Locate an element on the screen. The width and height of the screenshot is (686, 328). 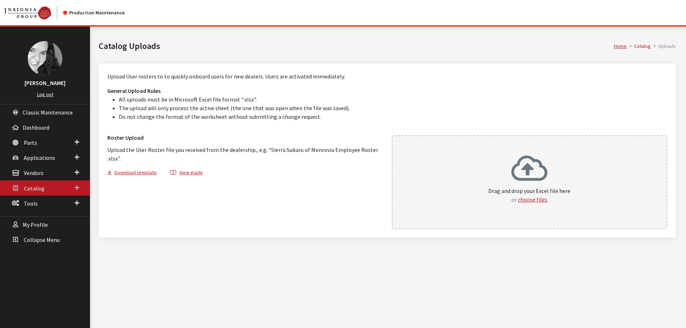
li: Catalog is located at coordinates (638, 46).